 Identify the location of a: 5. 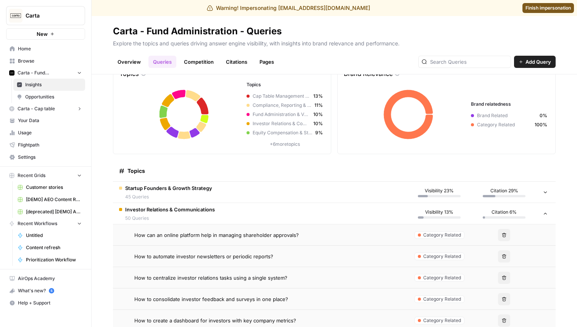
(51, 291).